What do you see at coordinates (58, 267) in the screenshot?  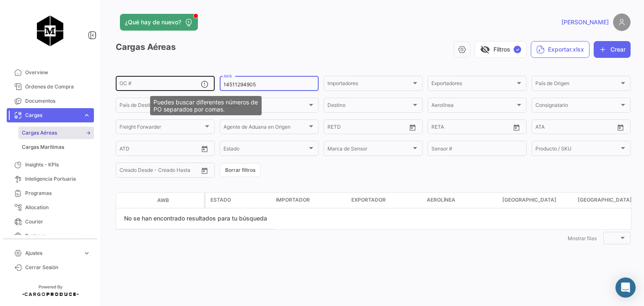 I see `span: Cerrar Sesión` at bounding box center [58, 267].